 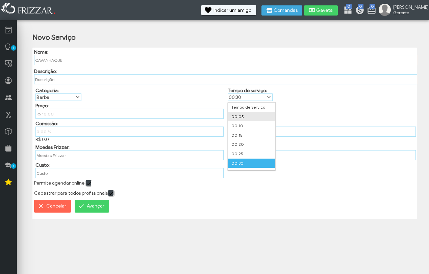 What do you see at coordinates (226, 79) in the screenshot?
I see `input: Descrição` at bounding box center [226, 79].